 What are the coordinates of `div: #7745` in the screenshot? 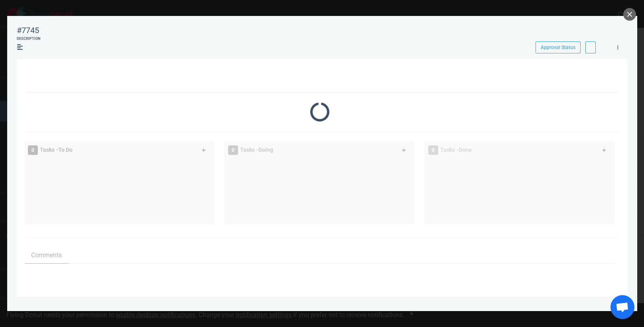 It's located at (28, 30).